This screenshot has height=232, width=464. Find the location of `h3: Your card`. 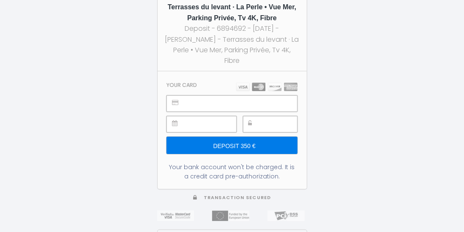

h3: Your card is located at coordinates (182, 85).